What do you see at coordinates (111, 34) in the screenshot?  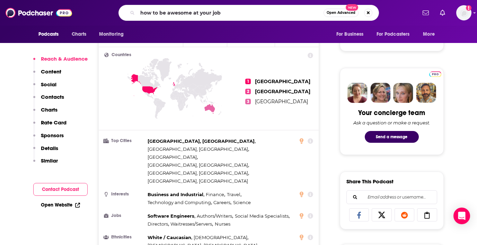 I see `span: Monitoring` at bounding box center [111, 34].